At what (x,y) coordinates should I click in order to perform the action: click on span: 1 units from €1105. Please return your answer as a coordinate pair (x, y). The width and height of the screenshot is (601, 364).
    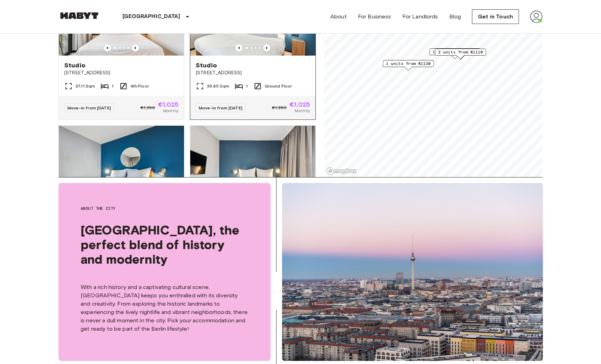
    Looking at the image, I should click on (455, 51).